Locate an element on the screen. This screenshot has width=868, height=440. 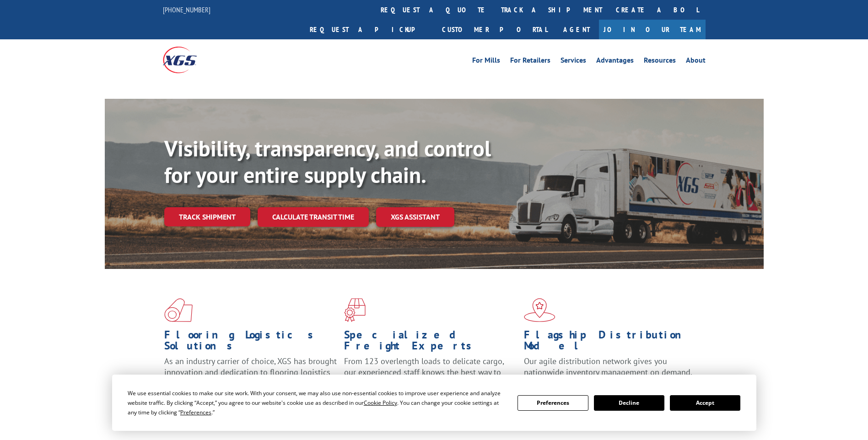
span: As an industry carrier of choice, XGS has brought innovation and dedication to flooring logistics... is located at coordinates (251, 372).